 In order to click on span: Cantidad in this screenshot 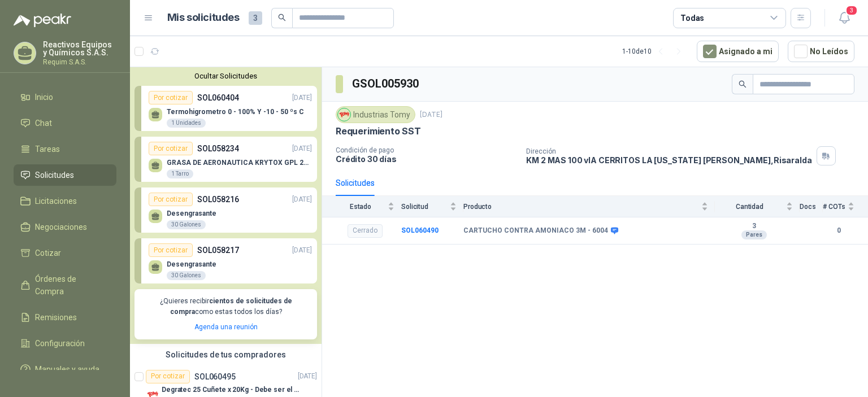, I will do `click(749, 207)`.